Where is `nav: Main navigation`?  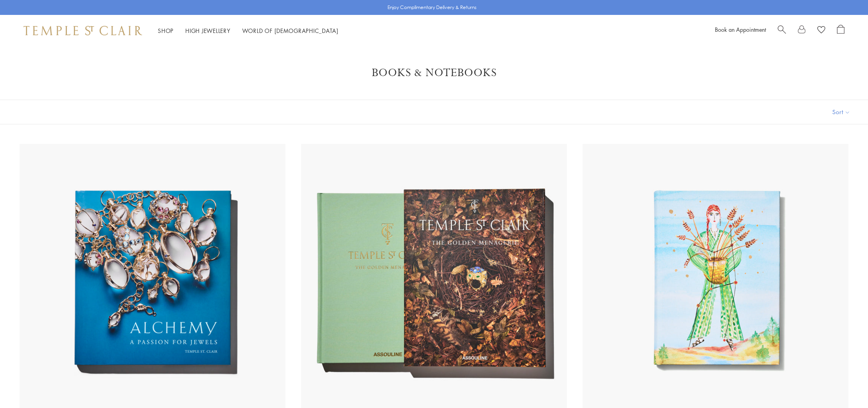
nav: Main navigation is located at coordinates (248, 31).